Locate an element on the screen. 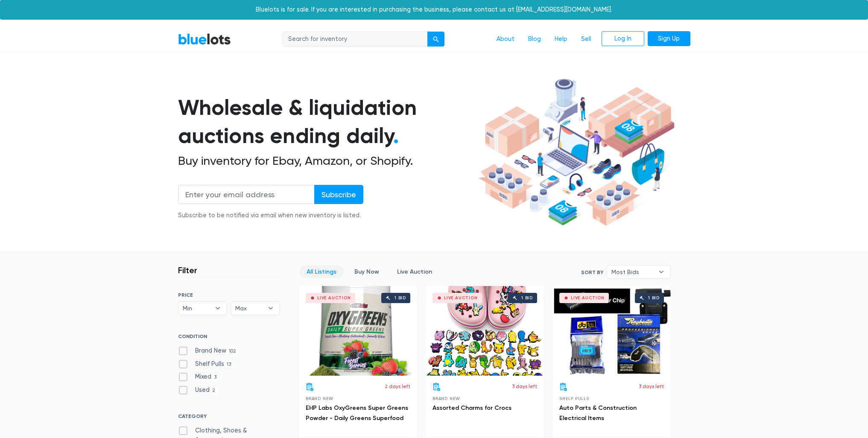 Image resolution: width=868 pixels, height=438 pixels. label: Sort By is located at coordinates (592, 273).